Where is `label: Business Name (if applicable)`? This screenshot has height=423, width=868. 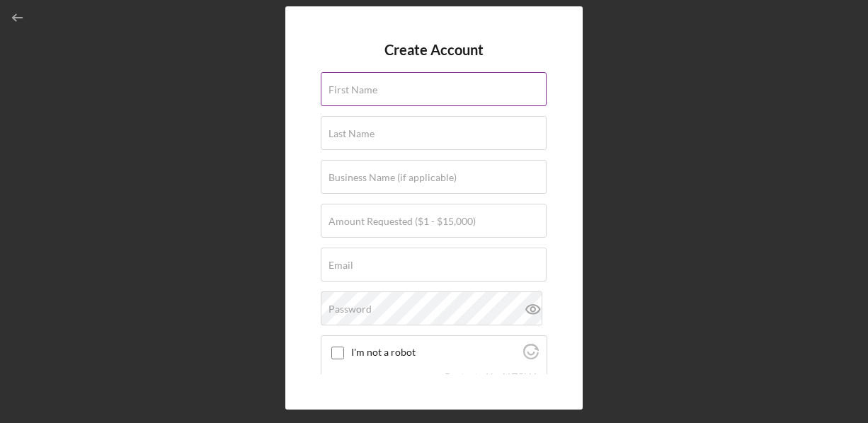 label: Business Name (if applicable) is located at coordinates (392, 177).